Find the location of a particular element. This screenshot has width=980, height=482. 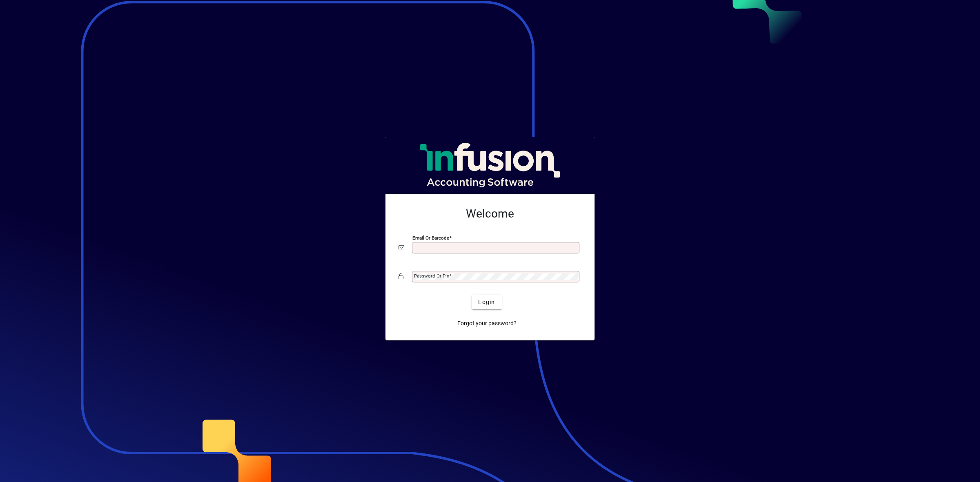

h2: Welcome is located at coordinates (490, 214).